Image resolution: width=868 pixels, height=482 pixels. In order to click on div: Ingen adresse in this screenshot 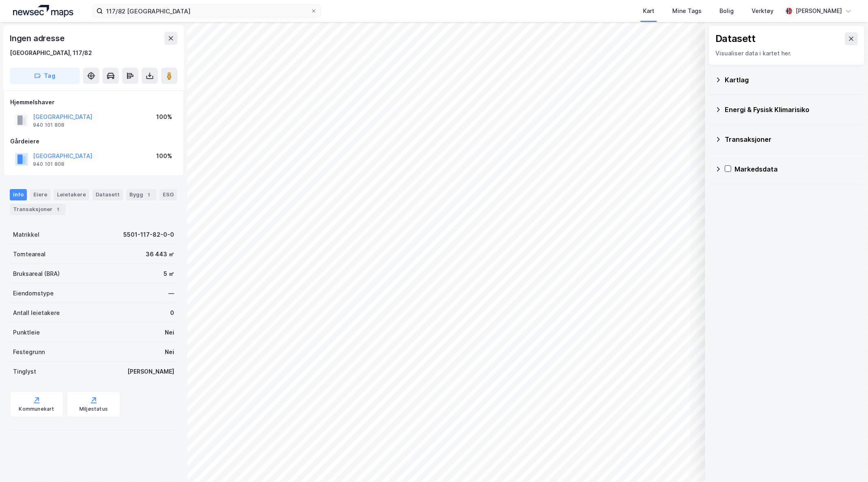, I will do `click(38, 38)`.